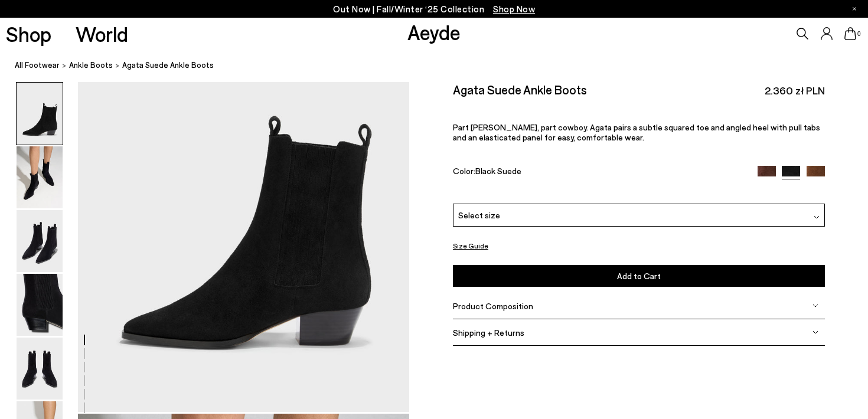  I want to click on span: Shipping + Returns, so click(488, 332).